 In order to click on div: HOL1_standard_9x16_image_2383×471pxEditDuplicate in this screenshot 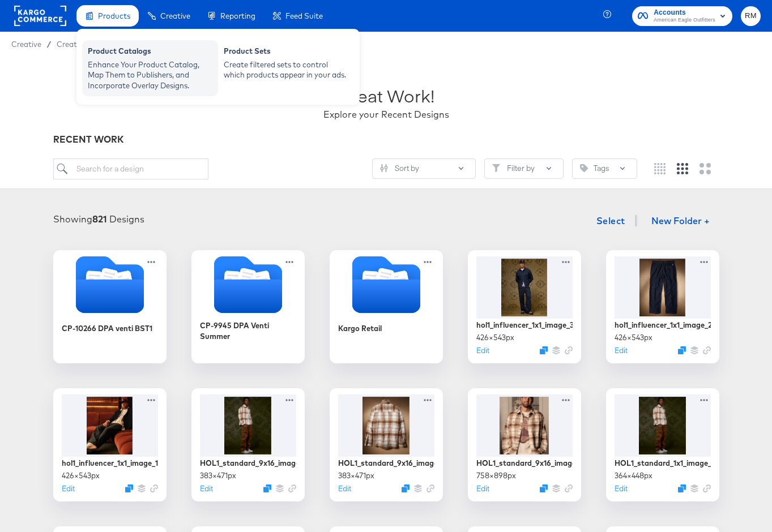, I will do `click(386, 445)`.